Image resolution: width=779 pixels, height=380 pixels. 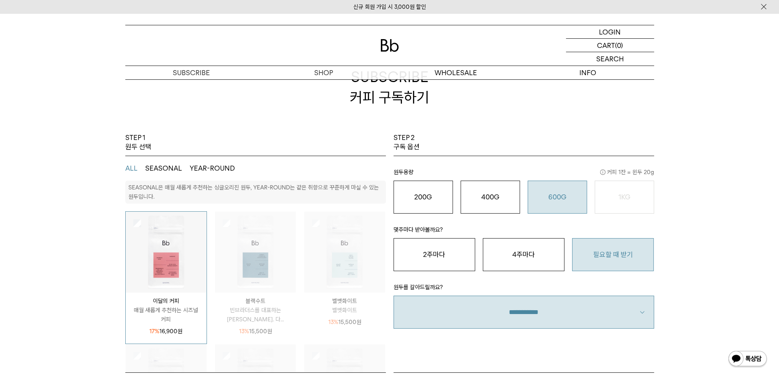 What do you see at coordinates (606, 45) in the screenshot?
I see `p: CART` at bounding box center [606, 45].